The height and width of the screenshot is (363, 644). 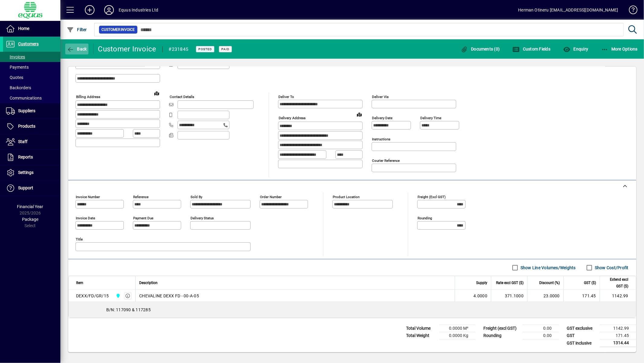 I want to click on span: Back, so click(x=77, y=49).